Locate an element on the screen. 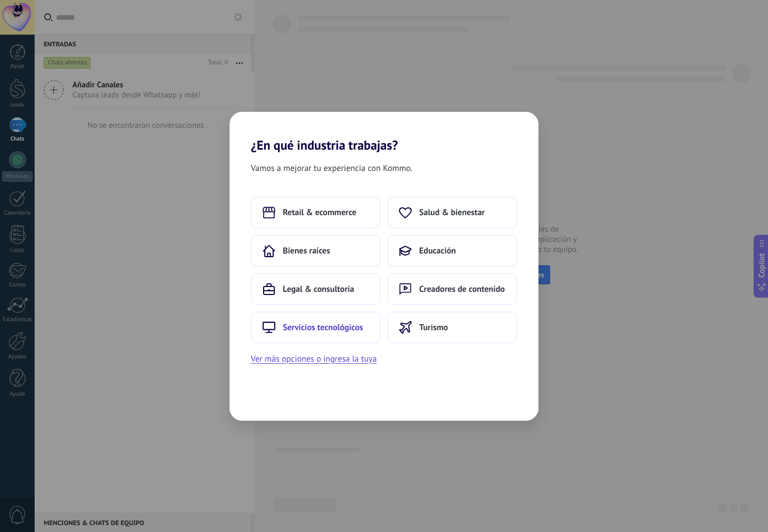 The width and height of the screenshot is (768, 532). span: Turismo is located at coordinates (433, 327).